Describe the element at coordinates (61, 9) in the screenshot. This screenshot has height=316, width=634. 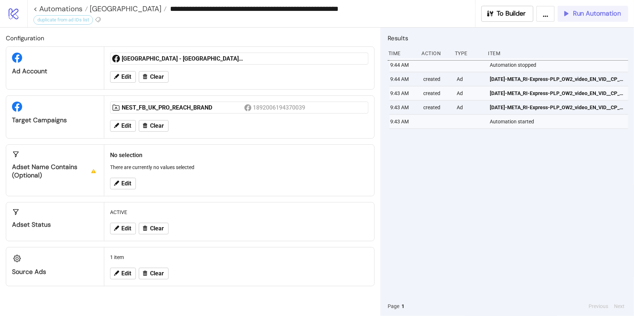
I see `a: < Automations` at that location.